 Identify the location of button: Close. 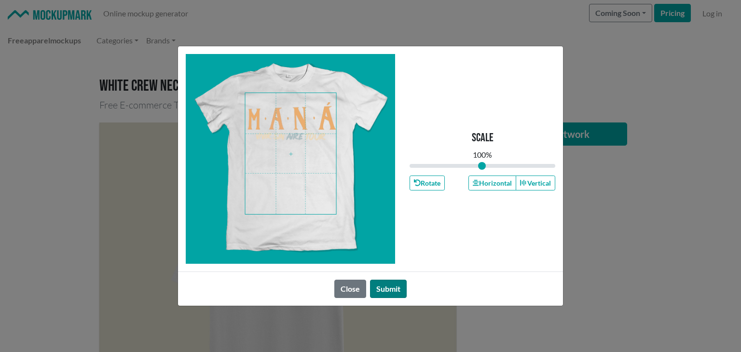
(350, 289).